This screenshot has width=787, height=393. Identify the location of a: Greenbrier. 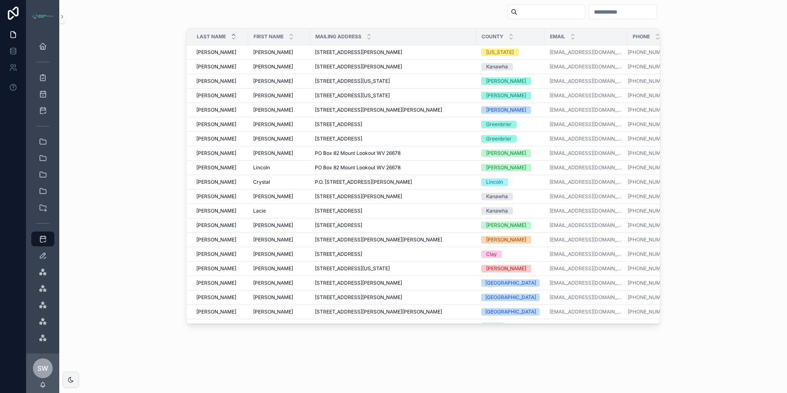
(511, 139).